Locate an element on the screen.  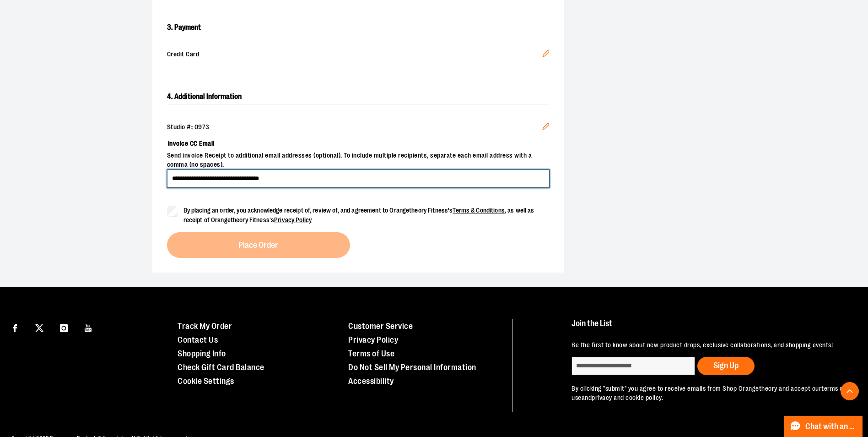
div: Studio #: 0973 is located at coordinates (358, 127).